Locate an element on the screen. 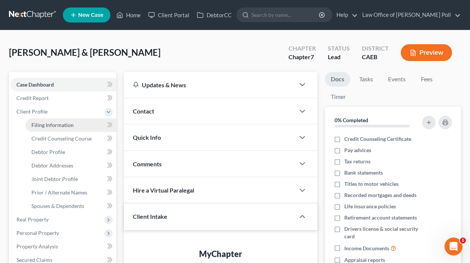 The height and width of the screenshot is (263, 470). span: 7 is located at coordinates (312, 56).